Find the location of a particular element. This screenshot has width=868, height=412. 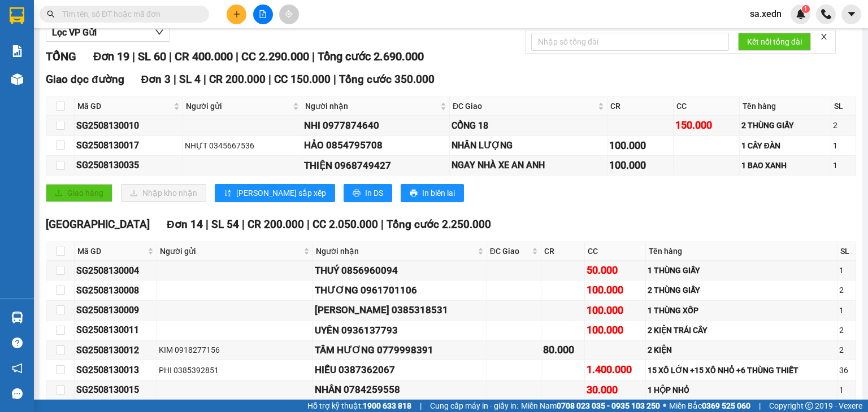

th: SL is located at coordinates (844, 106).